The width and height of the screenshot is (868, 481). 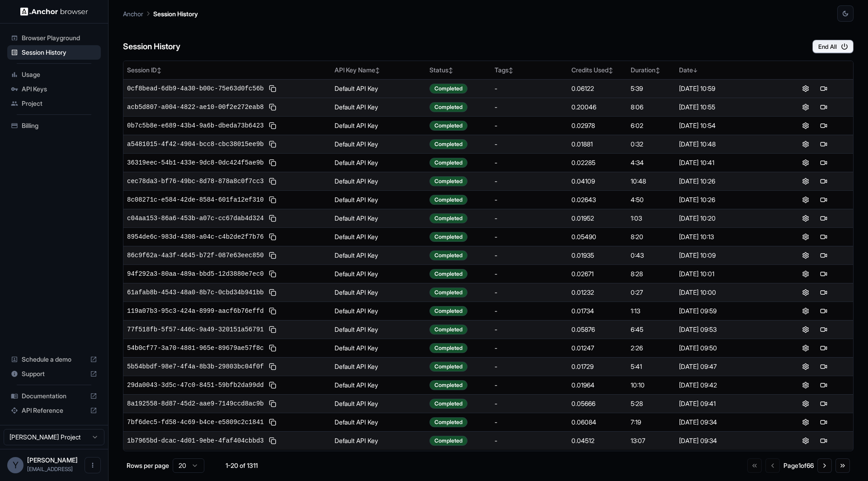 What do you see at coordinates (93, 465) in the screenshot?
I see `button: Open menu` at bounding box center [93, 465].